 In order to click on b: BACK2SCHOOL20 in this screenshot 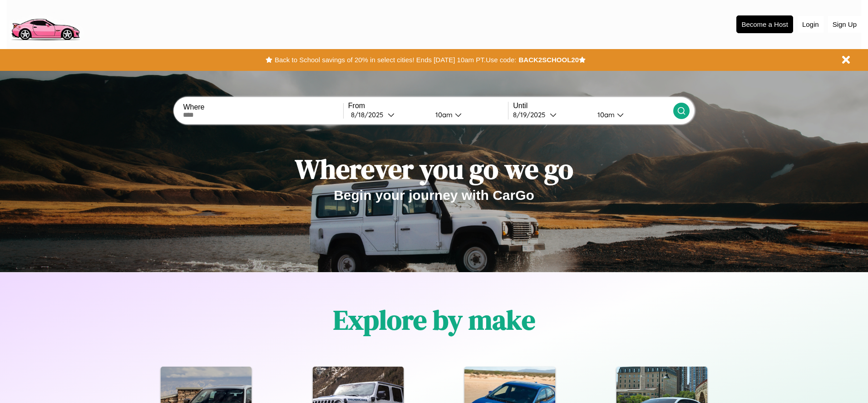, I will do `click(548, 59)`.